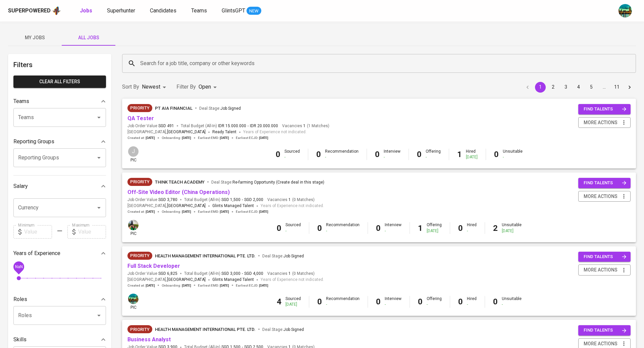  I want to click on a: Business Analyst, so click(149, 339).